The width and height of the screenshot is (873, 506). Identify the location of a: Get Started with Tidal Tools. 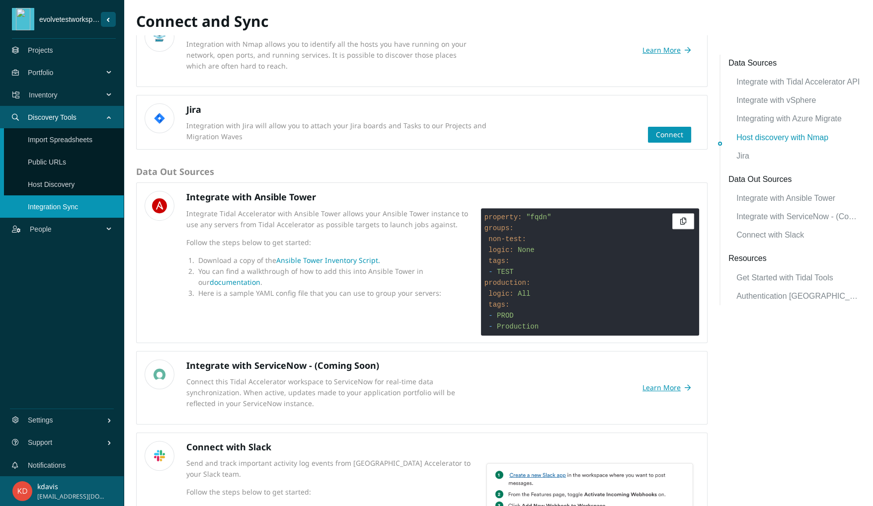
(799, 275).